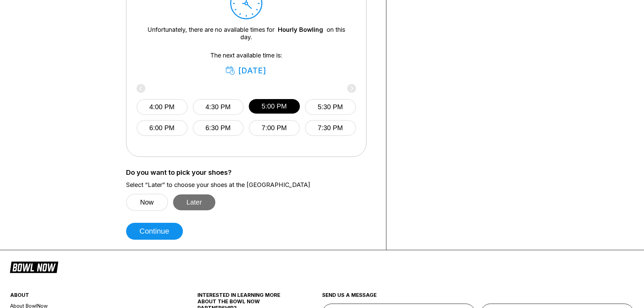 The height and width of the screenshot is (308, 644). Describe the element at coordinates (162, 128) in the screenshot. I see `button: 6:00 PM` at that location.